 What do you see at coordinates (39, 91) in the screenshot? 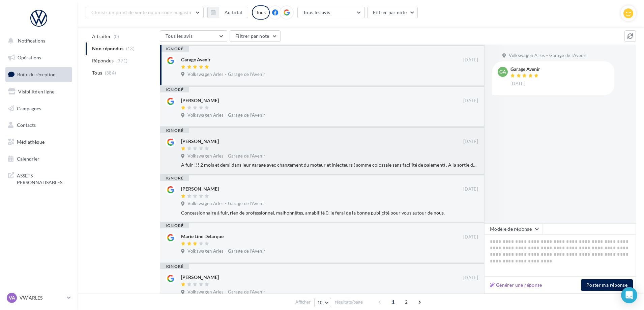
I see `a: Visibilité en ligne` at bounding box center [39, 91].